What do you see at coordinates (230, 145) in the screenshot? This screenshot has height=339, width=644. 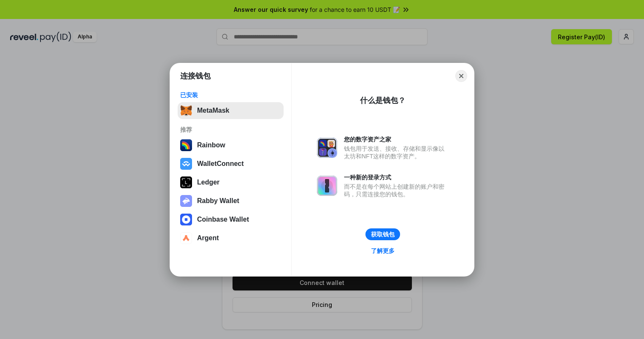 I see `button: Rainbow` at bounding box center [230, 145].